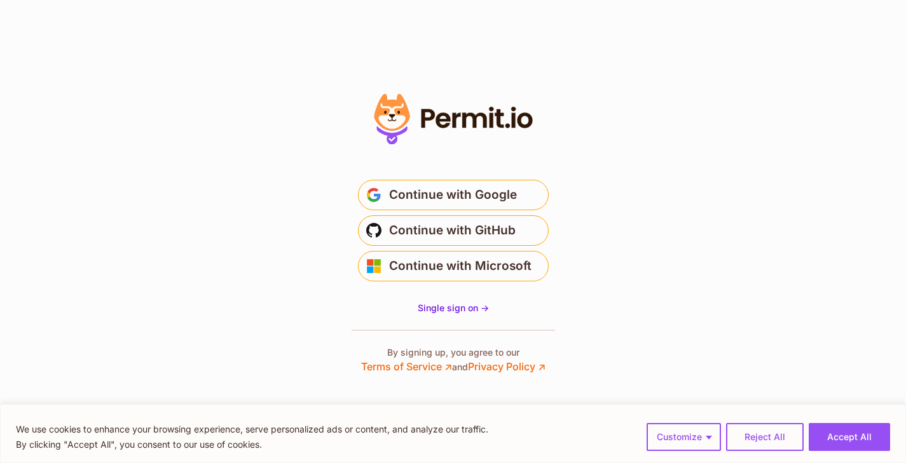 Image resolution: width=906 pixels, height=463 pixels. I want to click on button: Reject All, so click(765, 437).